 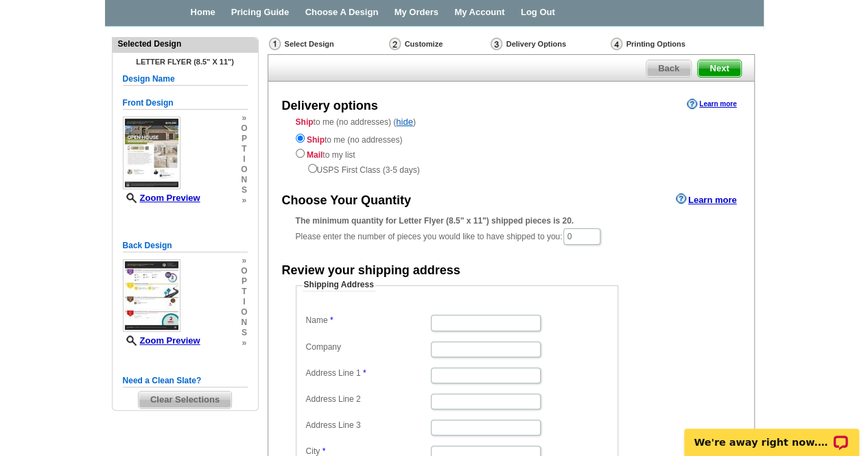 What do you see at coordinates (719, 68) in the screenshot?
I see `span: Next` at bounding box center [719, 68].